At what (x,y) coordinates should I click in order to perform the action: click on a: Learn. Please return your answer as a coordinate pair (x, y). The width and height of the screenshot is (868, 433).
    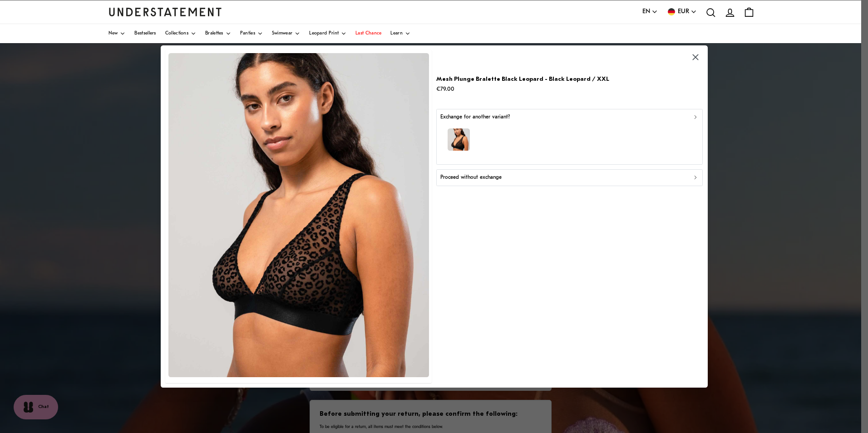
    Looking at the image, I should click on (400, 33).